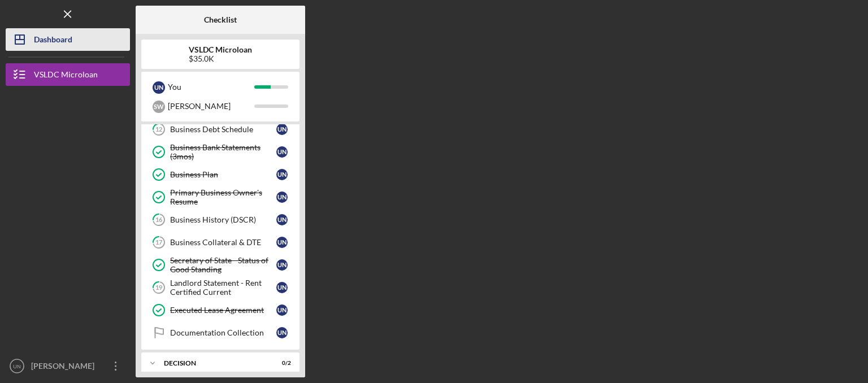  I want to click on a: 17Business Collateral & DTEUN, so click(220, 242).